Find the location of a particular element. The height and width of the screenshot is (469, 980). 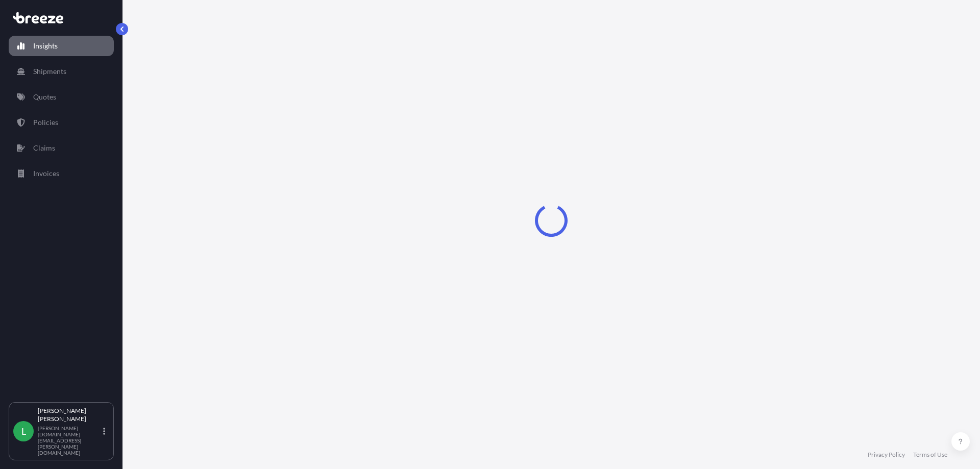

a: Shipments is located at coordinates (61, 71).